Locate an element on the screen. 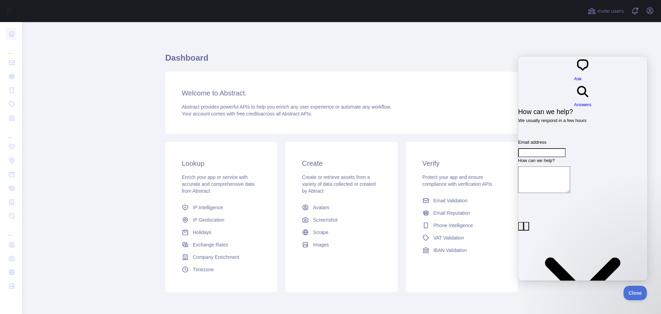 The width and height of the screenshot is (661, 314). a: IP Intelligence is located at coordinates (221, 207).